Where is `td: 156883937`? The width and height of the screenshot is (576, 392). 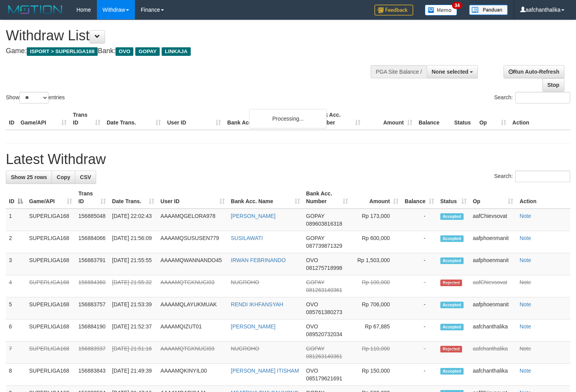 td: 156883937 is located at coordinates (92, 352).